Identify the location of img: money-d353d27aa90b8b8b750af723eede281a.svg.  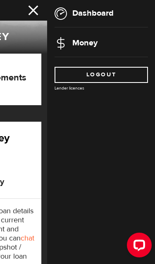
(61, 43).